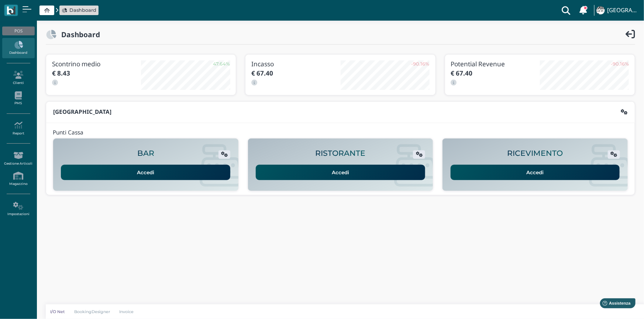  Describe the element at coordinates (295, 64) in the screenshot. I see `h3: Incasso` at that location.